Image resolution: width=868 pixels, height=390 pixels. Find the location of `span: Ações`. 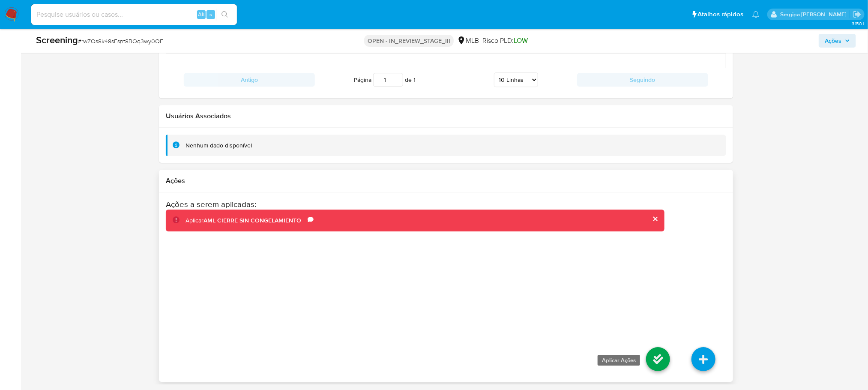

span: Ações is located at coordinates (834, 40).